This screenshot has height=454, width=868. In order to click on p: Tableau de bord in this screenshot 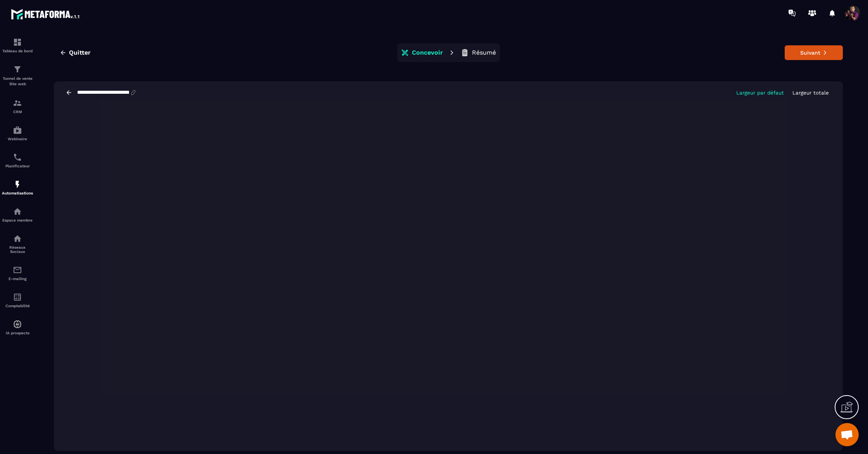, I will do `click(17, 51)`.